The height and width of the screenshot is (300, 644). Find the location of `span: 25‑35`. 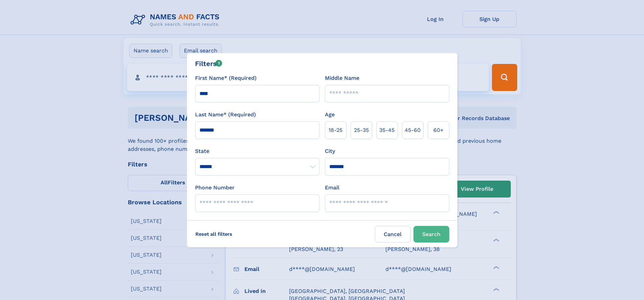

span: 25‑35 is located at coordinates (362, 130).